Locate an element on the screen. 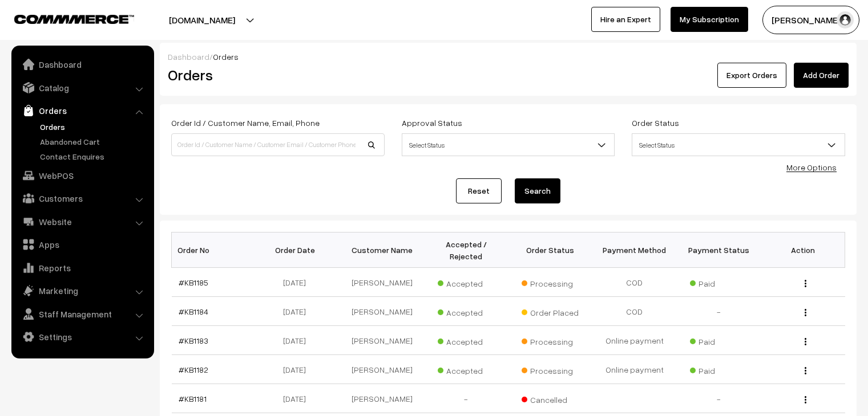 Image resolution: width=868 pixels, height=416 pixels. h2: Orders is located at coordinates (275, 75).